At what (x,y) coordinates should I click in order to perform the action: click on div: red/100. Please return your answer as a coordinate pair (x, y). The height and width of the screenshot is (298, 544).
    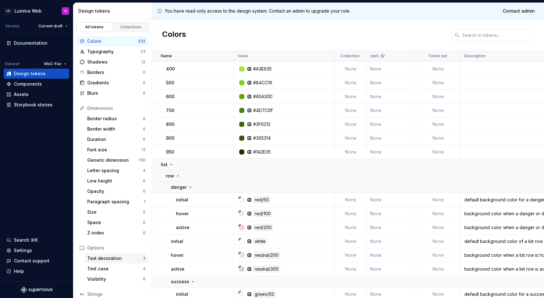
    Looking at the image, I should click on (263, 214).